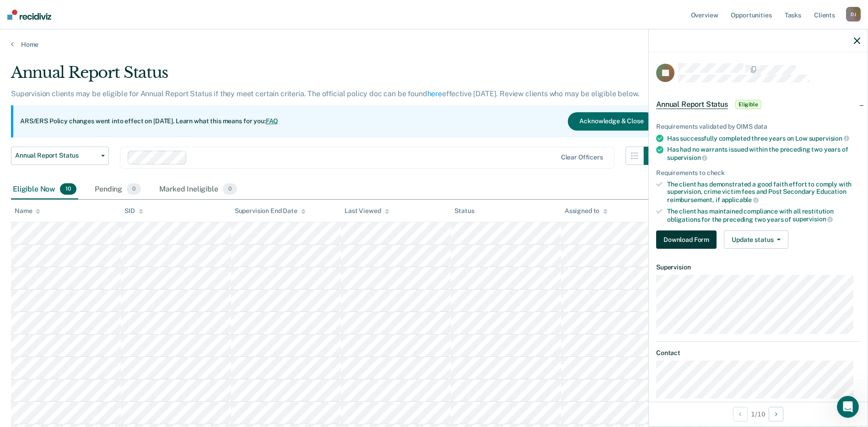 The image size is (868, 427). What do you see at coordinates (758, 105) in the screenshot?
I see `div: Annual Report StatusEligible` at bounding box center [758, 105].